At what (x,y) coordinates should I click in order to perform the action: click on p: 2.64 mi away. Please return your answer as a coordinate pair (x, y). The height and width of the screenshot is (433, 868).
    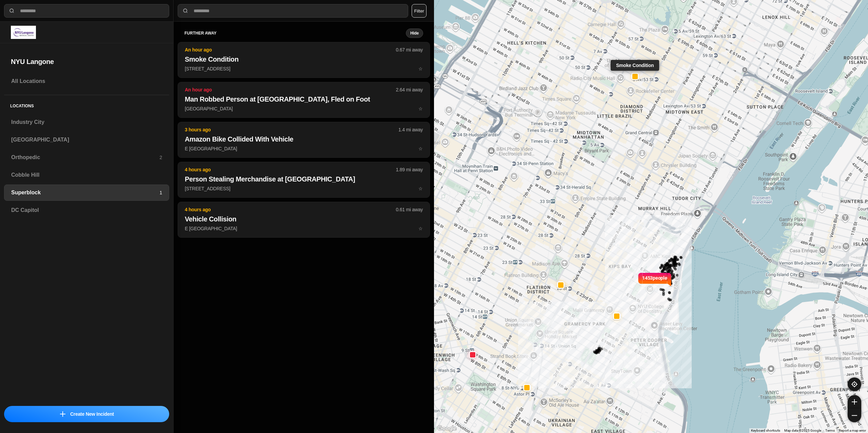
    Looking at the image, I should click on (409, 90).